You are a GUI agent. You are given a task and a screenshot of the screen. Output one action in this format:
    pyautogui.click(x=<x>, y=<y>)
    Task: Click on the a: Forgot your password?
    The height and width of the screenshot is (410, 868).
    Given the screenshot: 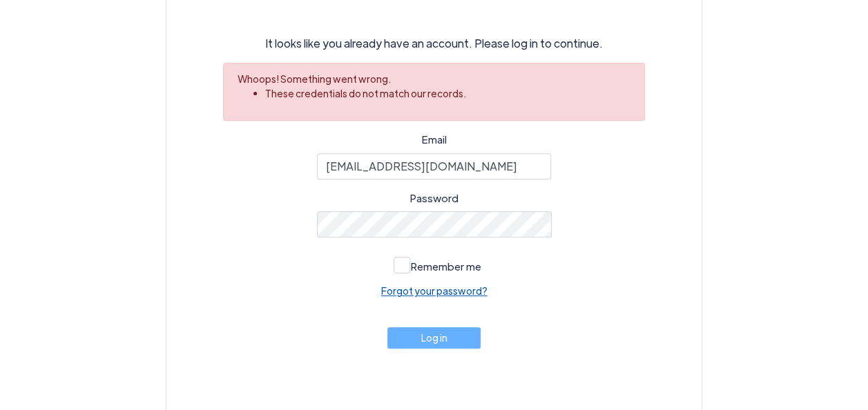 What is the action you would take?
    pyautogui.click(x=434, y=291)
    